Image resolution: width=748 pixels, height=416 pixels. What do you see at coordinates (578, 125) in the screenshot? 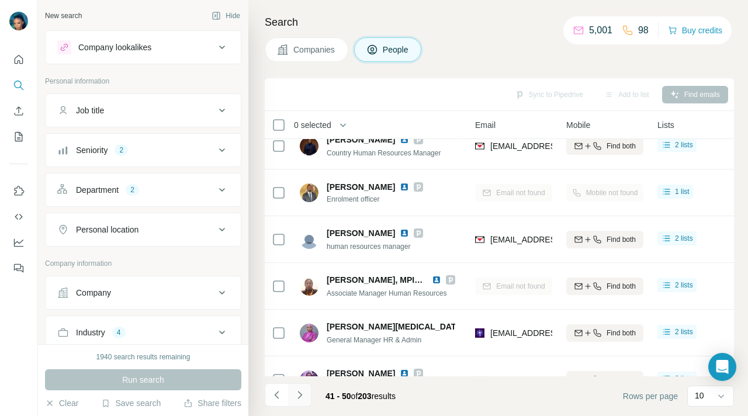
I see `span: Mobile` at bounding box center [578, 125].